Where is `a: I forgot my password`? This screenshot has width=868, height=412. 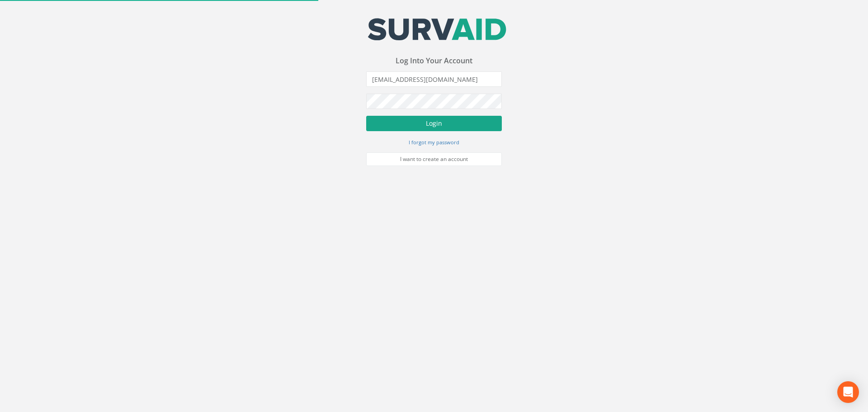
a: I forgot my password is located at coordinates (434, 142).